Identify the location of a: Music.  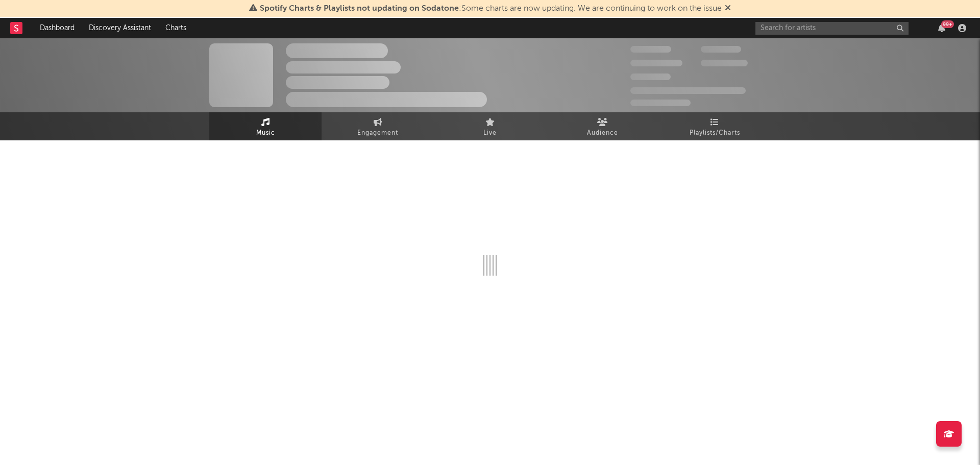
(265, 126).